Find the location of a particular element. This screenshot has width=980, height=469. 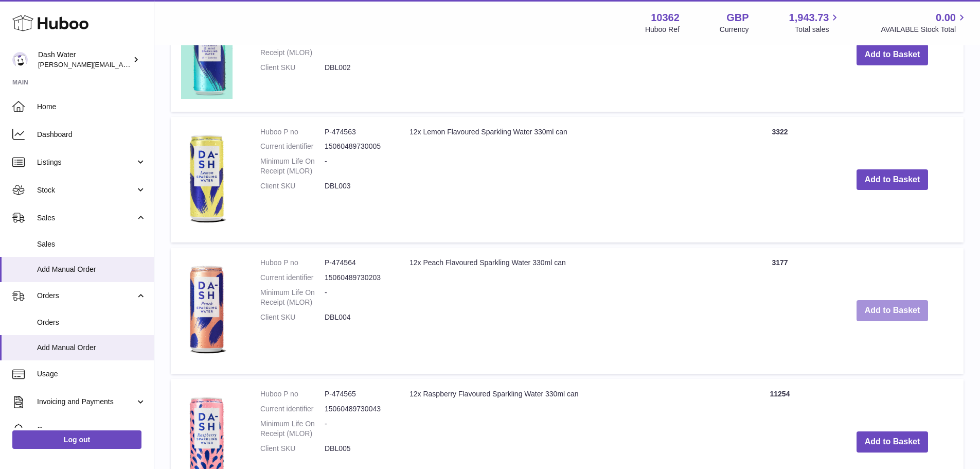

span: Invoicing and Payments is located at coordinates (86, 402).